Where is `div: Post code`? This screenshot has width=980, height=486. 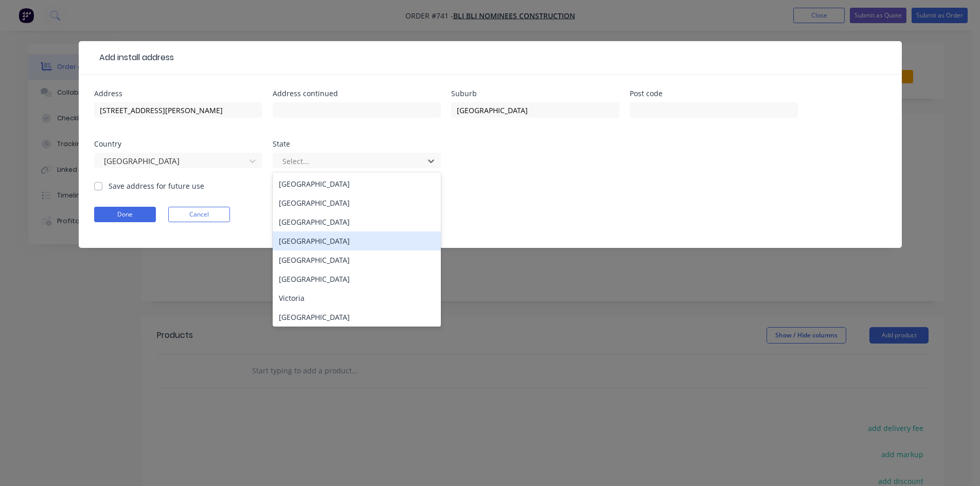 div: Post code is located at coordinates (713, 94).